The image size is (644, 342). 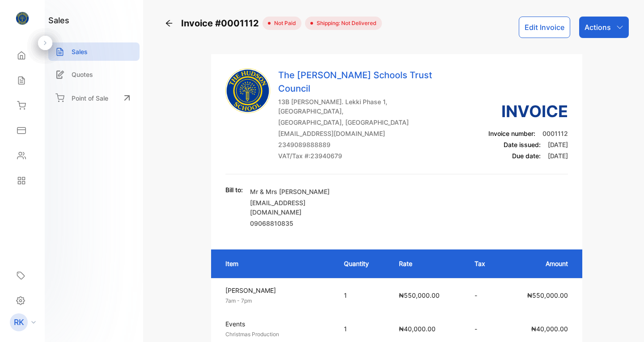 What do you see at coordinates (90, 98) in the screenshot?
I see `p: Point of Sale` at bounding box center [90, 98].